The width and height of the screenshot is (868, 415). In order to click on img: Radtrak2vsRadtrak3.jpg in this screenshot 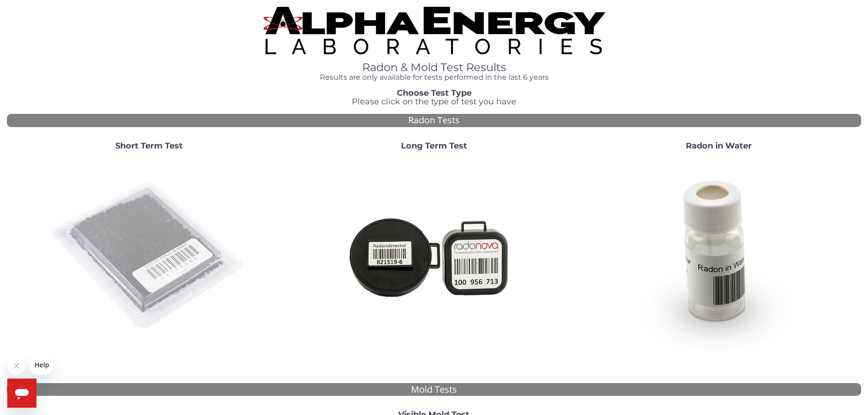, I will do `click(434, 256)`.